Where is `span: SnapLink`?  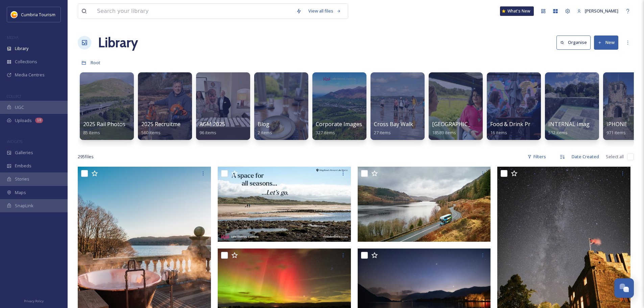
span: SnapLink is located at coordinates (24, 205).